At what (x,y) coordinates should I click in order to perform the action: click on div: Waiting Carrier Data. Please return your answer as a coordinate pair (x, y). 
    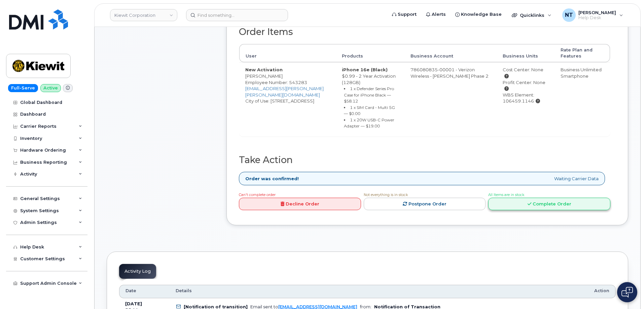
    Looking at the image, I should click on (422, 178).